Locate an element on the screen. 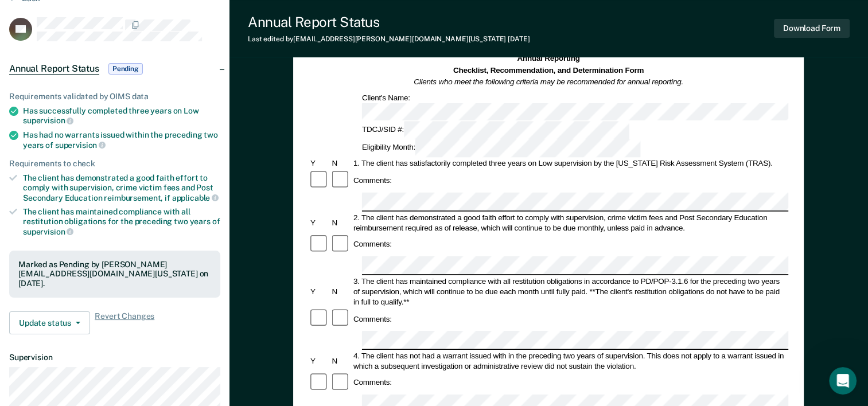 The height and width of the screenshot is (406, 868). div: Close is located at coordinates (211, 15).